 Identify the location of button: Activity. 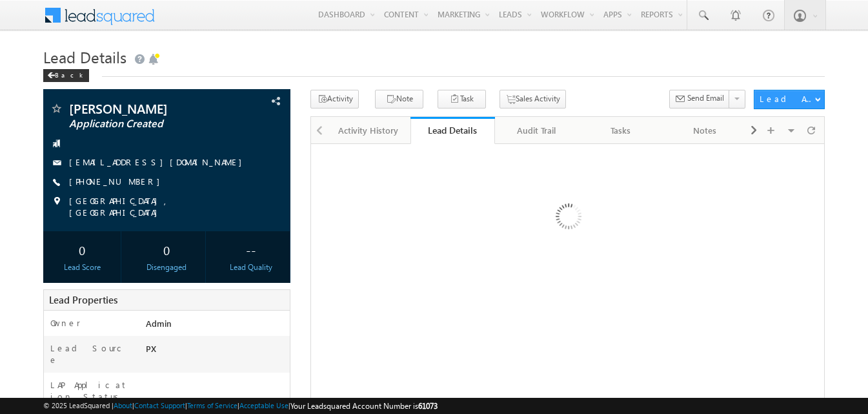
(334, 98).